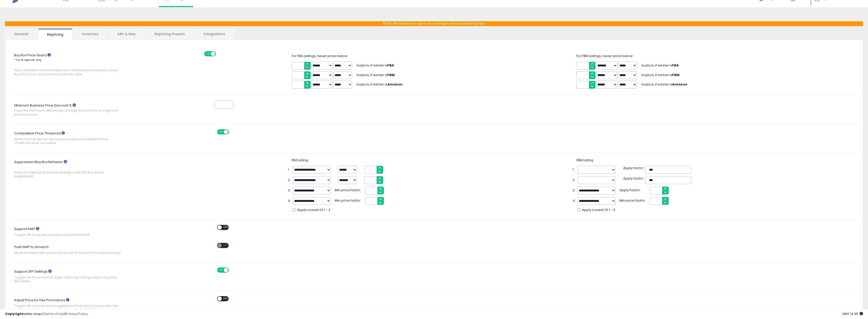  What do you see at coordinates (78, 277) in the screenshot?
I see `label: Support SFP Settings` at bounding box center [78, 277].